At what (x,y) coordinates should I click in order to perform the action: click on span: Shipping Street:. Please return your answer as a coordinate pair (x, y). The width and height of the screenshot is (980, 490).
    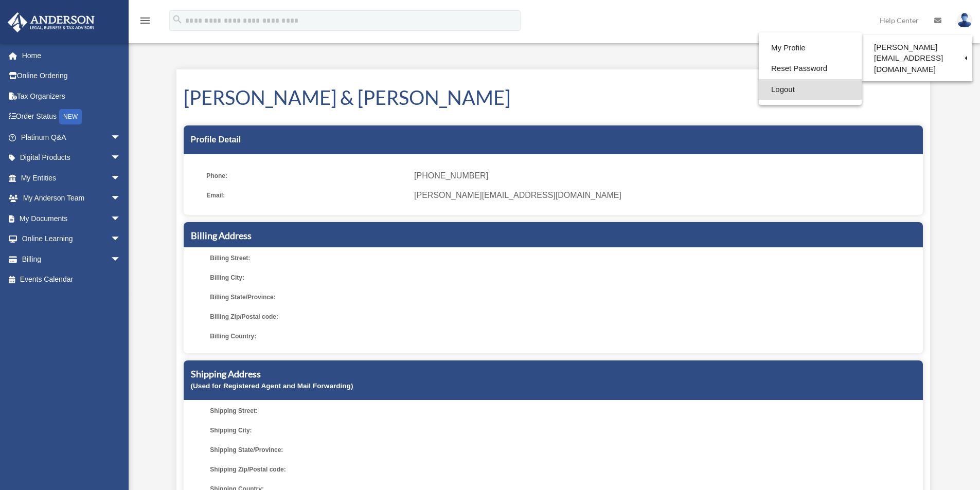
    Looking at the image, I should click on (311, 411).